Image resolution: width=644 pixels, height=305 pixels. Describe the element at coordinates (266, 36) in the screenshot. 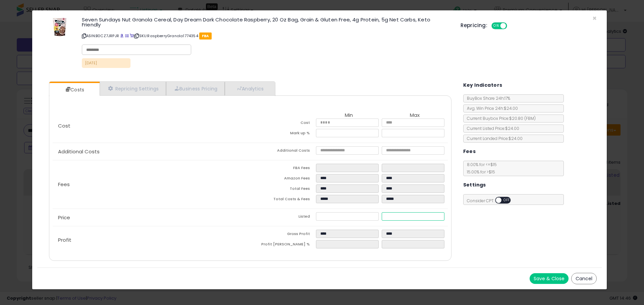

I see `p: ASIN: B0CZ7JRPJR | SKU: RaspberryGranola1774354` at that location.